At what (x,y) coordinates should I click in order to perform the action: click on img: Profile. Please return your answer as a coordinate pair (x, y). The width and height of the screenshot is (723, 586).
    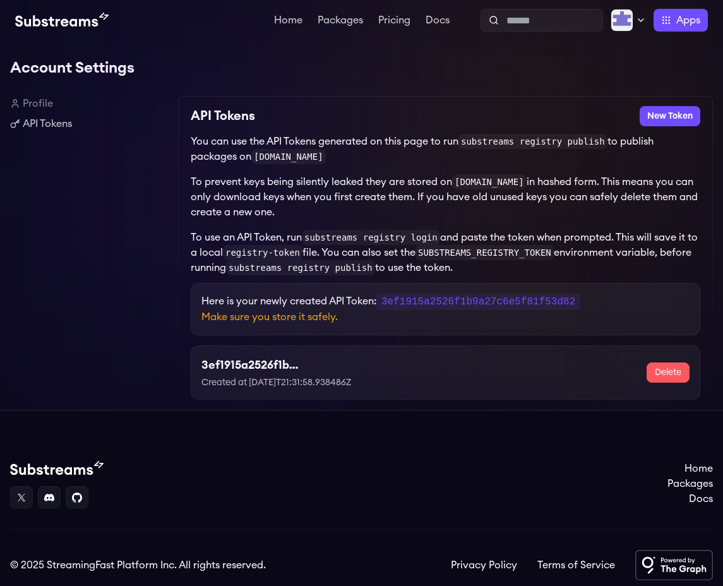
    Looking at the image, I should click on (622, 20).